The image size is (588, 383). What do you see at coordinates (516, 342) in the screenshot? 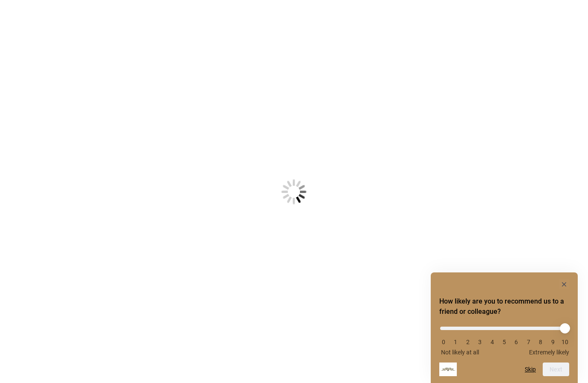
I see `li: 6` at bounding box center [516, 342].